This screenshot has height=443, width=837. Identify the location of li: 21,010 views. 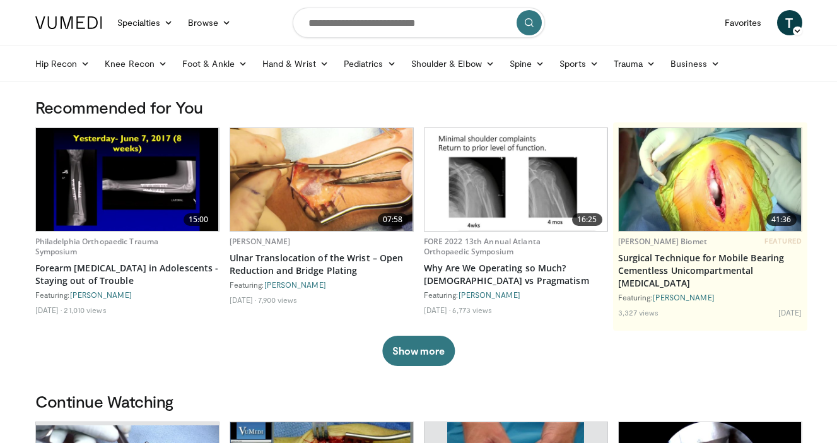
(85, 310).